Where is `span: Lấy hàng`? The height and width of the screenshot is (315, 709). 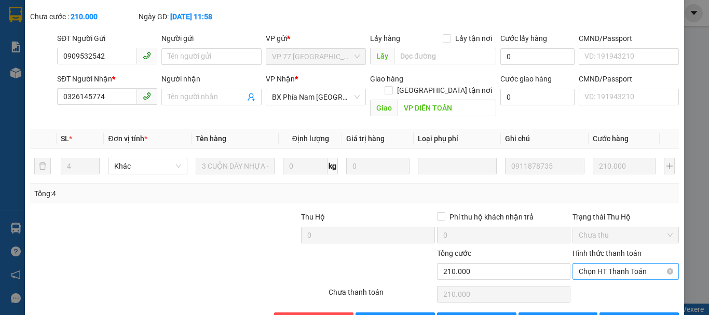
span: Lấy hàng is located at coordinates (385, 38).